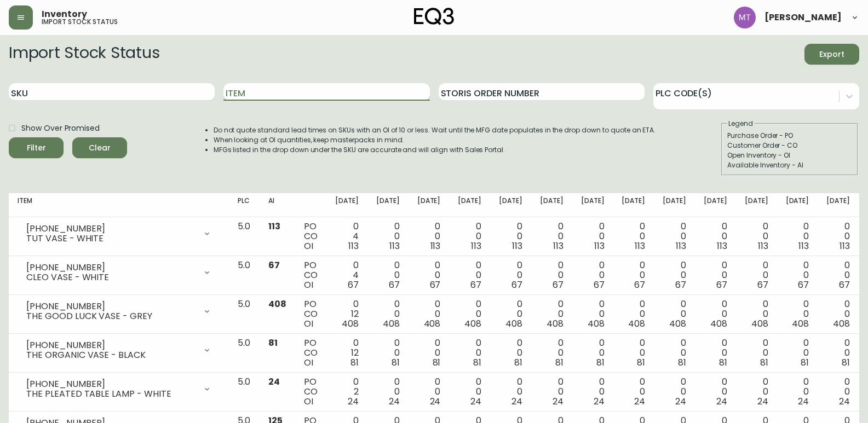  Describe the element at coordinates (831, 54) in the screenshot. I see `span: Export` at that location.